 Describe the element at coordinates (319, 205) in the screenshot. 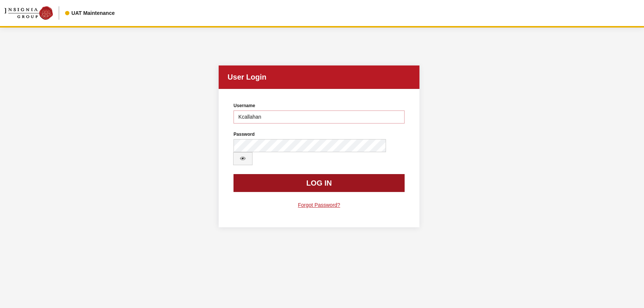

I see `a: Forgot Password?` at that location.